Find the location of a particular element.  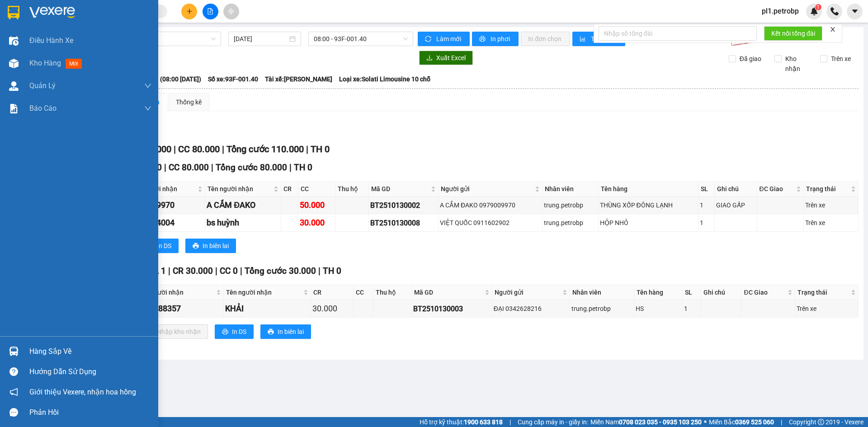

span: message is located at coordinates (14, 412).